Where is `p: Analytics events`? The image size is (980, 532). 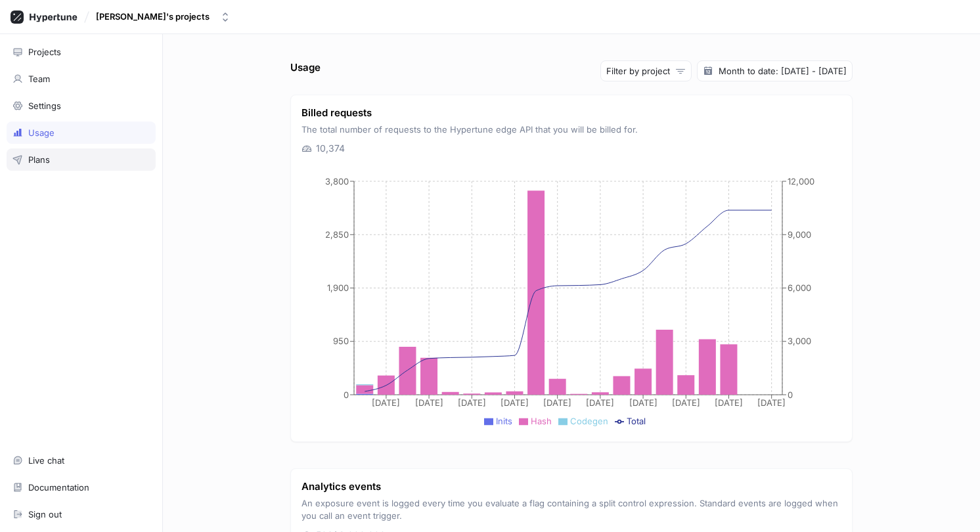 p: Analytics events is located at coordinates (571, 486).